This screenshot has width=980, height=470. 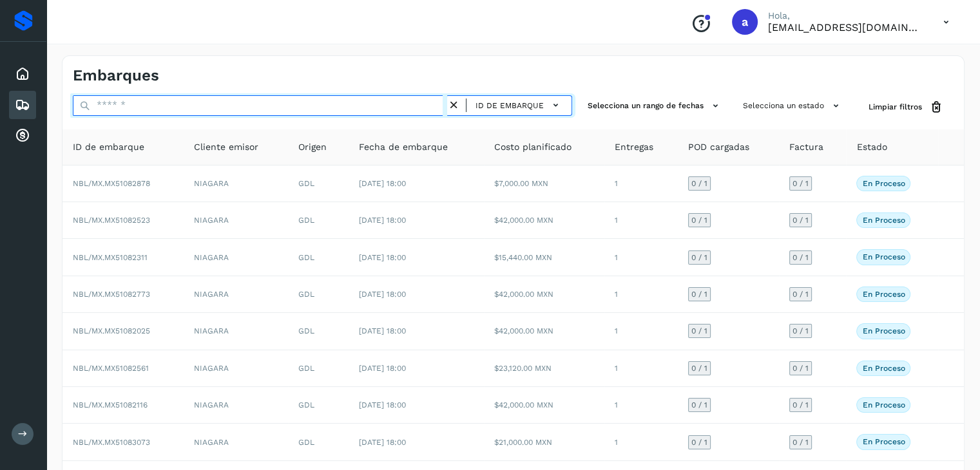 I want to click on span: NBL/MX.MX51082025, so click(x=112, y=331).